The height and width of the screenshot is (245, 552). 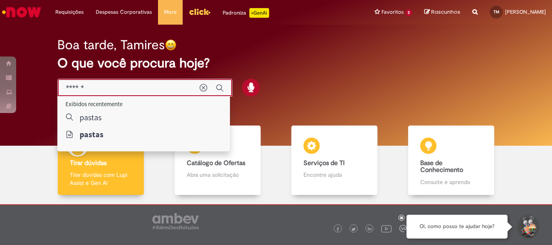 What do you see at coordinates (393, 12) in the screenshot?
I see `span: Favoritos` at bounding box center [393, 12].